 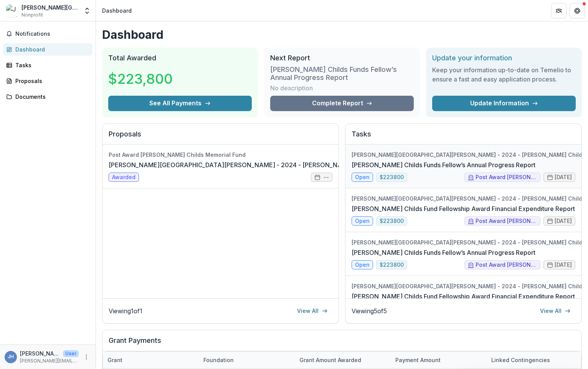 I want to click on button: Open entity switcher, so click(x=87, y=11).